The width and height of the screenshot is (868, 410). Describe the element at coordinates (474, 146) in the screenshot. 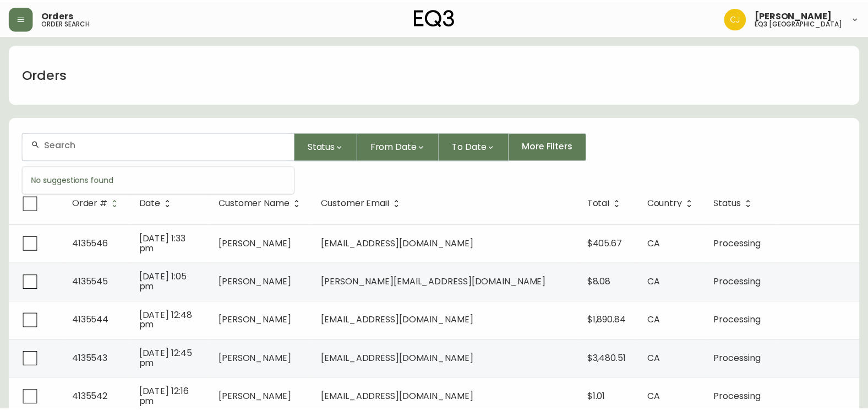

I see `span: To Date` at that location.